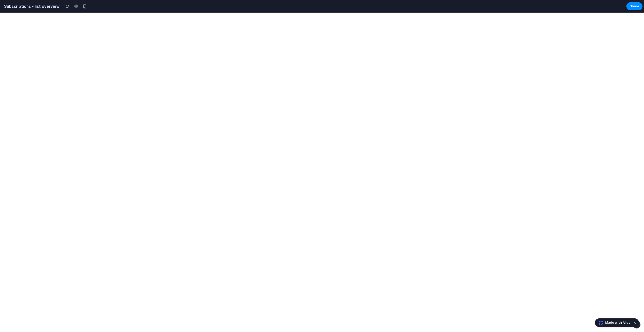  Describe the element at coordinates (617, 322) in the screenshot. I see `span: Made with Alloy` at that location.